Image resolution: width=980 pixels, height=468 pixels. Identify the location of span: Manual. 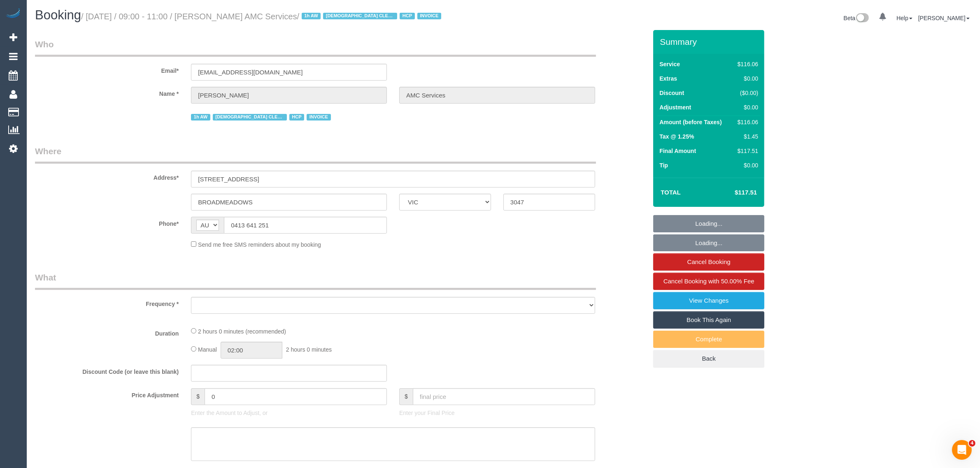
(207, 350).